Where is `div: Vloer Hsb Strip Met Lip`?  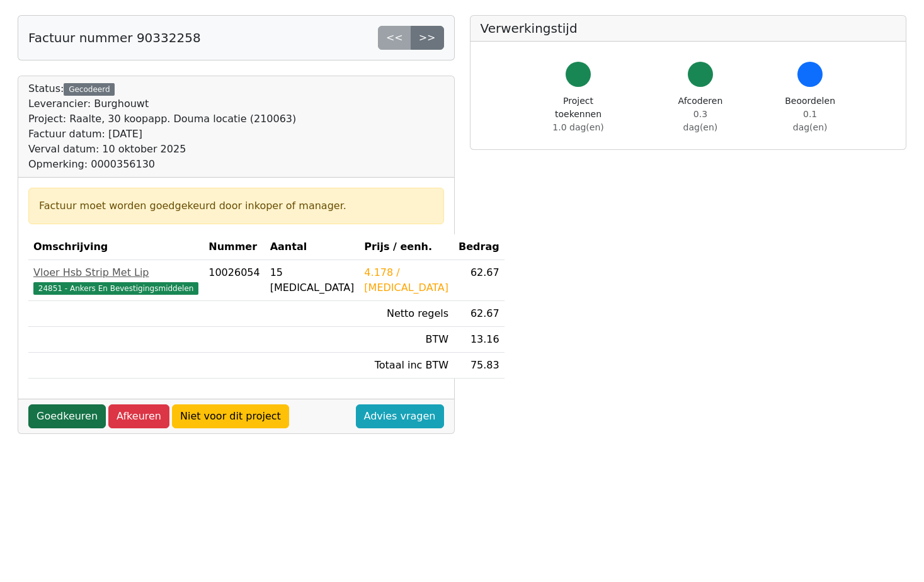 div: Vloer Hsb Strip Met Lip is located at coordinates (116, 272).